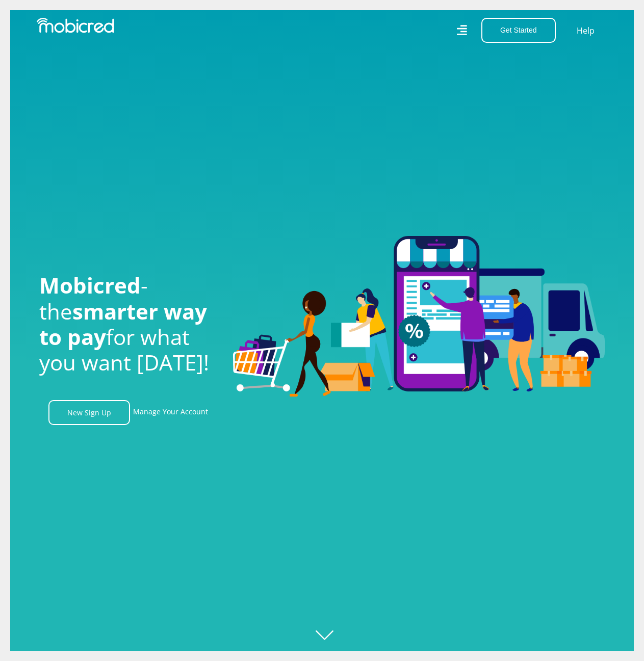 The image size is (644, 661). What do you see at coordinates (76, 26) in the screenshot?
I see `img: Mobicred` at bounding box center [76, 26].